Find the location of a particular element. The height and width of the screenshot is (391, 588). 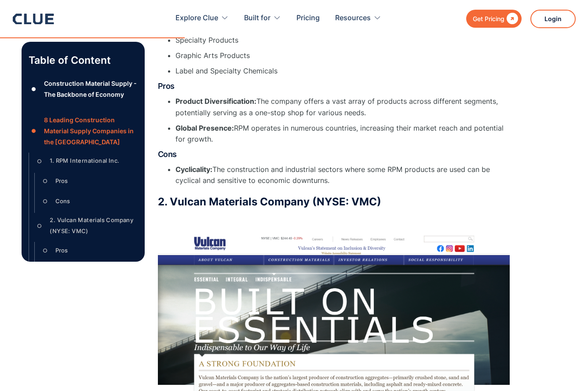

a: Get Pricing is located at coordinates (494, 18).